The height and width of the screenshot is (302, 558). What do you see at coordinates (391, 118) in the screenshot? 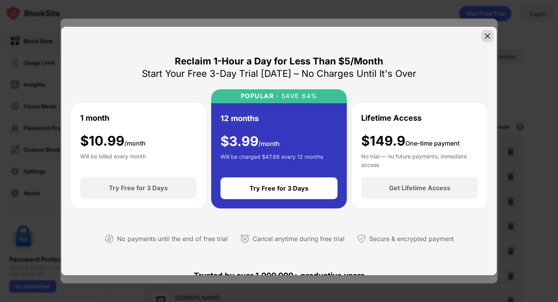
I see `div: Lifetime Access` at bounding box center [391, 118].